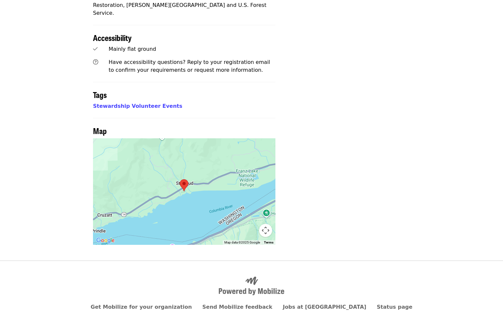 This screenshot has width=503, height=312. What do you see at coordinates (112, 37) in the screenshot?
I see `span: Accessibility` at bounding box center [112, 37].